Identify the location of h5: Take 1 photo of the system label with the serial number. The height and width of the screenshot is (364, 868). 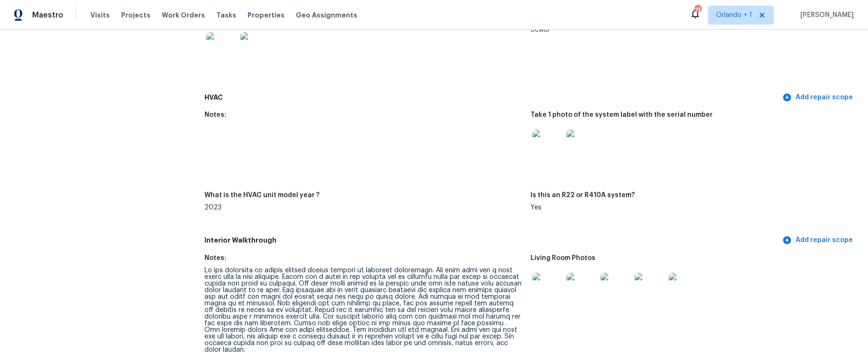
(622, 115).